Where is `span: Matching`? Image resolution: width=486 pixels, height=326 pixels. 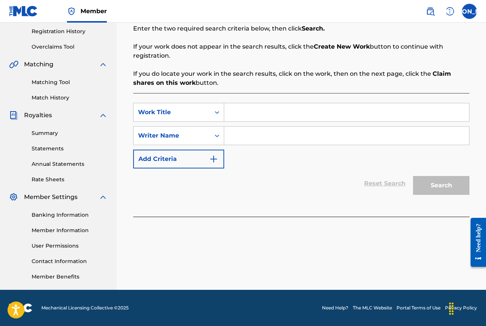
span: Matching is located at coordinates (39, 64).